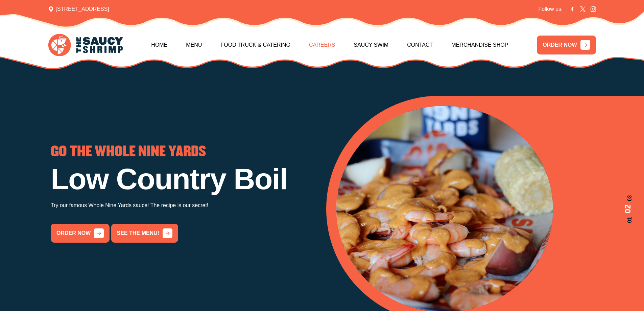 The width and height of the screenshot is (644, 311). What do you see at coordinates (80, 233) in the screenshot?
I see `a: order now` at bounding box center [80, 233].